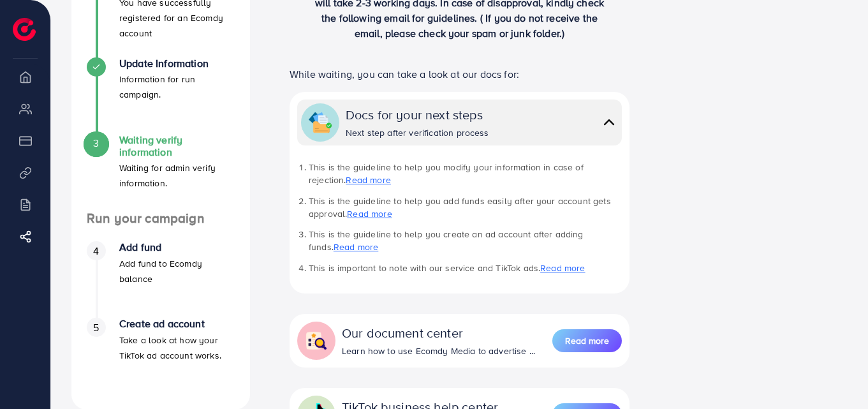 The height and width of the screenshot is (409, 868). I want to click on div: Our document center, so click(438, 333).